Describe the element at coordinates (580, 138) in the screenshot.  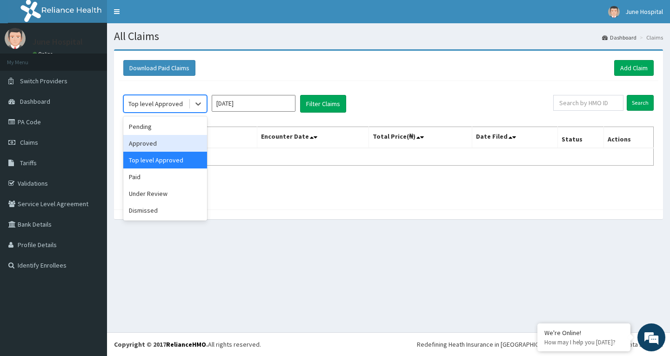
I see `th: Status` at that location.